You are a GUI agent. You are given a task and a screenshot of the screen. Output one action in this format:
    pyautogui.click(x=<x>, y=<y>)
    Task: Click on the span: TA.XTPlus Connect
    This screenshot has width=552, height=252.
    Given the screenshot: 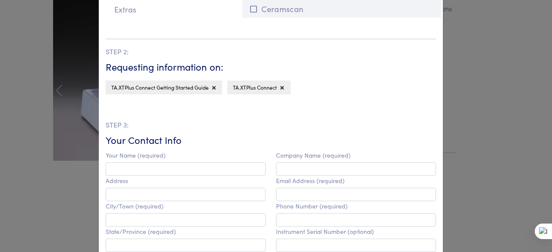 What is the action you would take?
    pyautogui.click(x=255, y=87)
    